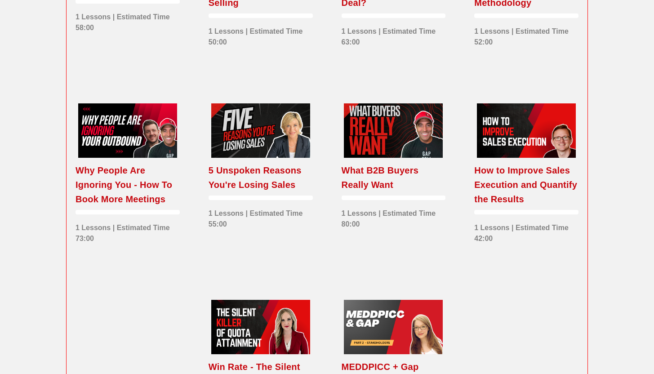 The image size is (654, 374). I want to click on div: What B2B Buyers Really Want, so click(394, 178).